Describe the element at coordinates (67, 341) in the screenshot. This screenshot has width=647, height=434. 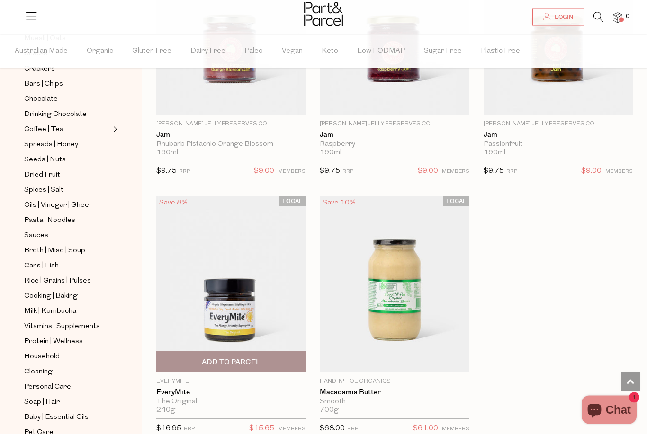
I see `a: Protein | Wellness` at that location.